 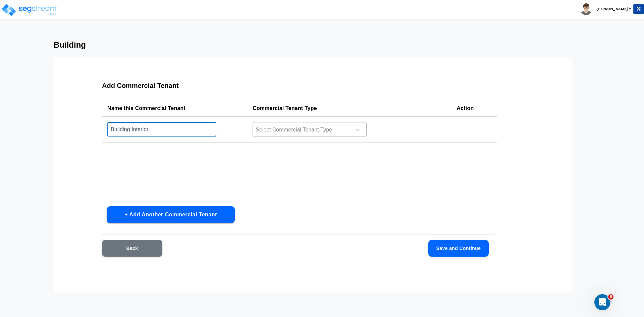 What do you see at coordinates (174, 108) in the screenshot?
I see `th: Name this Commercial Tenant` at bounding box center [174, 108].